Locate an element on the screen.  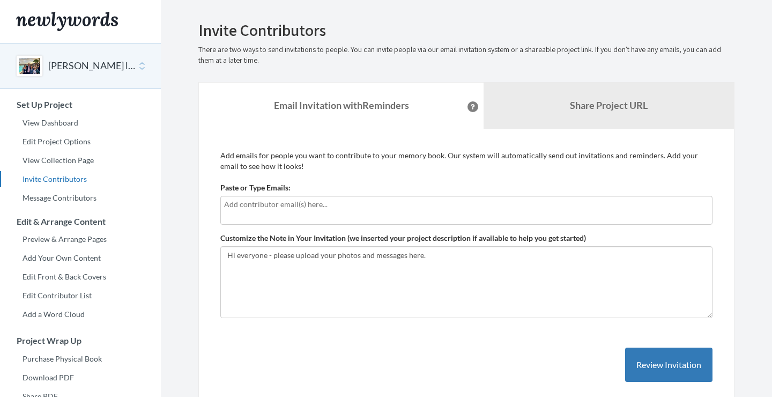
h3: Project Wrap Up is located at coordinates (80, 341).